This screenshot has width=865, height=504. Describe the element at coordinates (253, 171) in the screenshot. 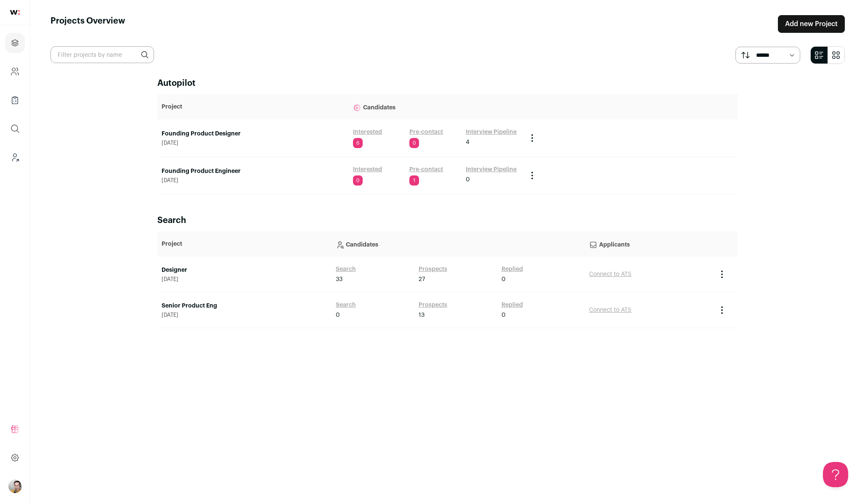

I see `a: Founding Product Engineer` at that location.